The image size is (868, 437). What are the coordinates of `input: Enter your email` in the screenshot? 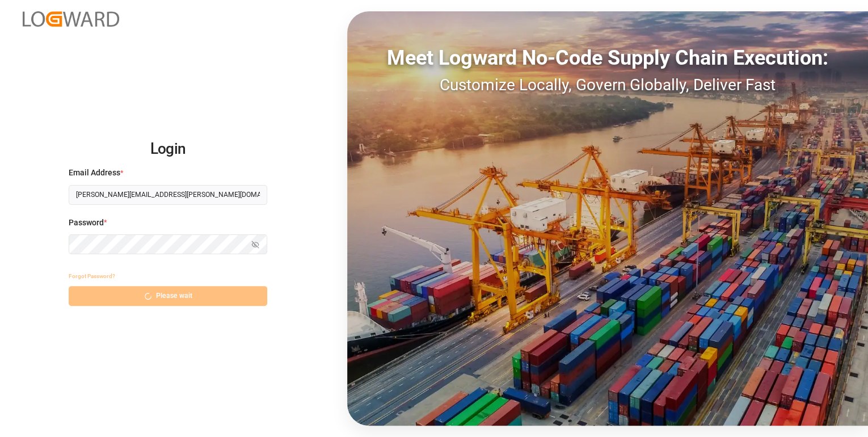 It's located at (168, 195).